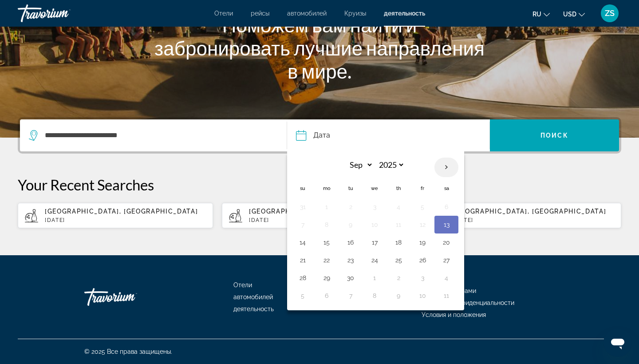  What do you see at coordinates (303, 242) in the screenshot?
I see `button: Day 14` at bounding box center [303, 242].